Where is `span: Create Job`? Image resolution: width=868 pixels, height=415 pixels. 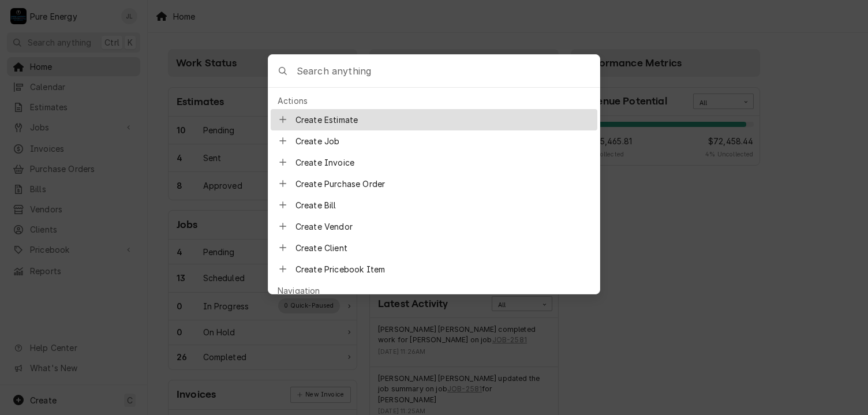
span: Create Job is located at coordinates (443, 141).